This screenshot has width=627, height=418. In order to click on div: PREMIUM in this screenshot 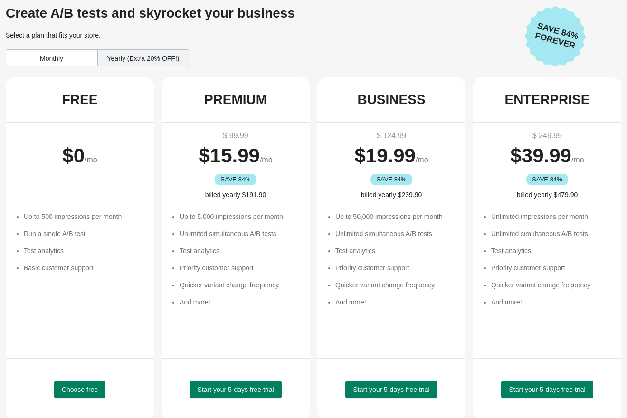, I will do `click(236, 100)`.